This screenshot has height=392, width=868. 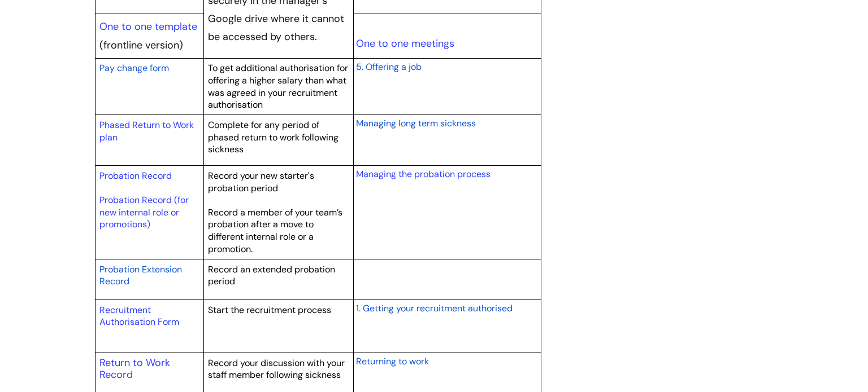 What do you see at coordinates (392, 361) in the screenshot?
I see `span: Returning to work` at bounding box center [392, 361].